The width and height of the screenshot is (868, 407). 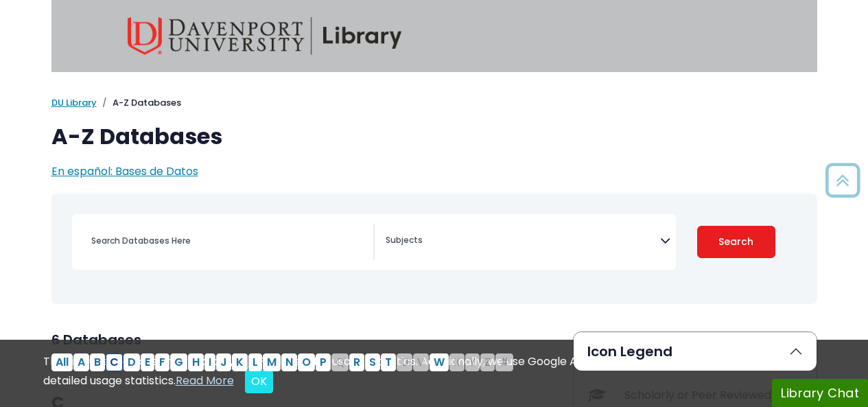 What do you see at coordinates (306, 362) in the screenshot?
I see `button: Filter Results O` at bounding box center [306, 362].